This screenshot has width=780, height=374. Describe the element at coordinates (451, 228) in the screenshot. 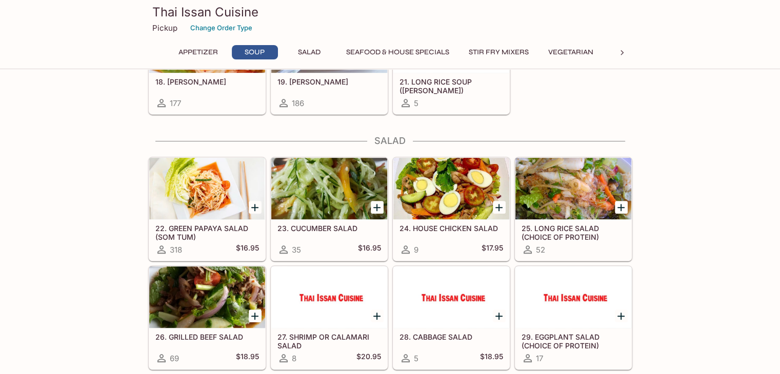

I see `h5: 24. HOUSE CHICKEN SALAD` at that location.